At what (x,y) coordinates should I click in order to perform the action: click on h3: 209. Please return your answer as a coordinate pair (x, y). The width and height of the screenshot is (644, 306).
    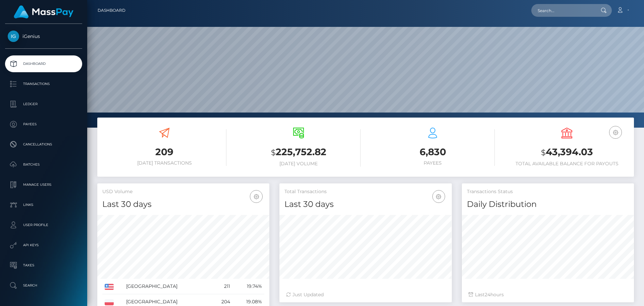
    Looking at the image, I should click on (164, 152).